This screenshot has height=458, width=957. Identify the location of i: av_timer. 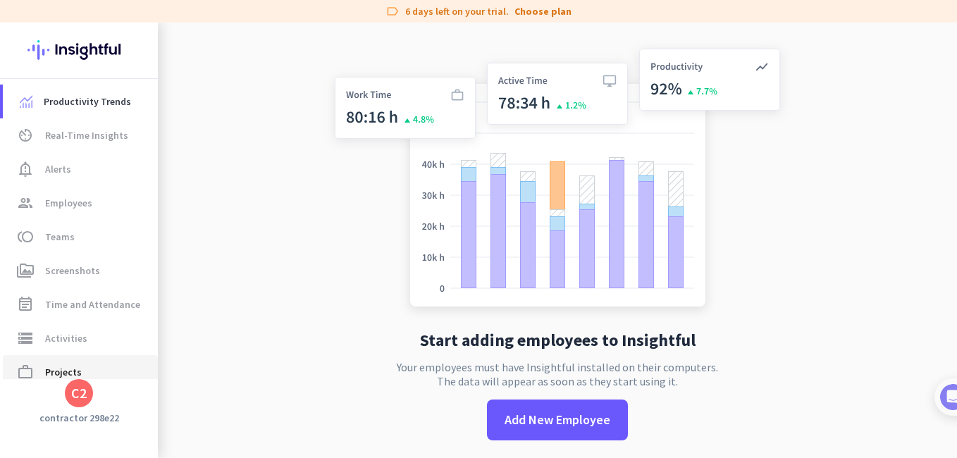
(25, 135).